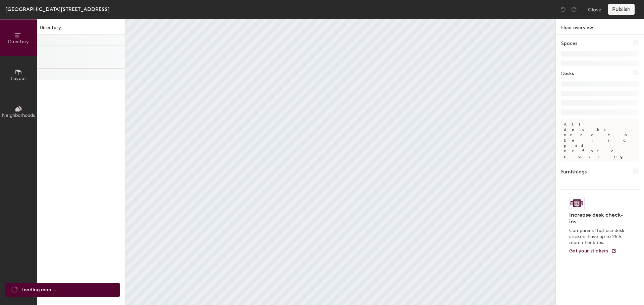 Image resolution: width=644 pixels, height=305 pixels. I want to click on h1: Directory, so click(81, 29).